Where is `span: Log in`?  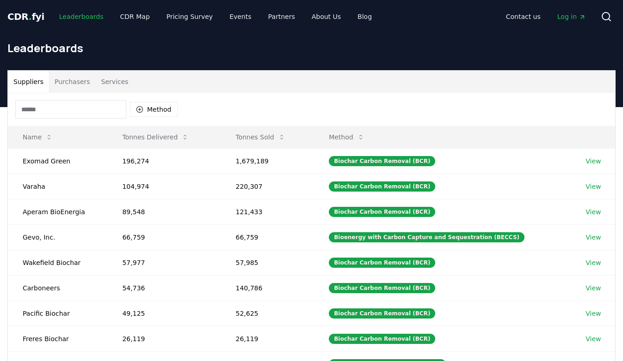 span: Log in is located at coordinates (571, 17).